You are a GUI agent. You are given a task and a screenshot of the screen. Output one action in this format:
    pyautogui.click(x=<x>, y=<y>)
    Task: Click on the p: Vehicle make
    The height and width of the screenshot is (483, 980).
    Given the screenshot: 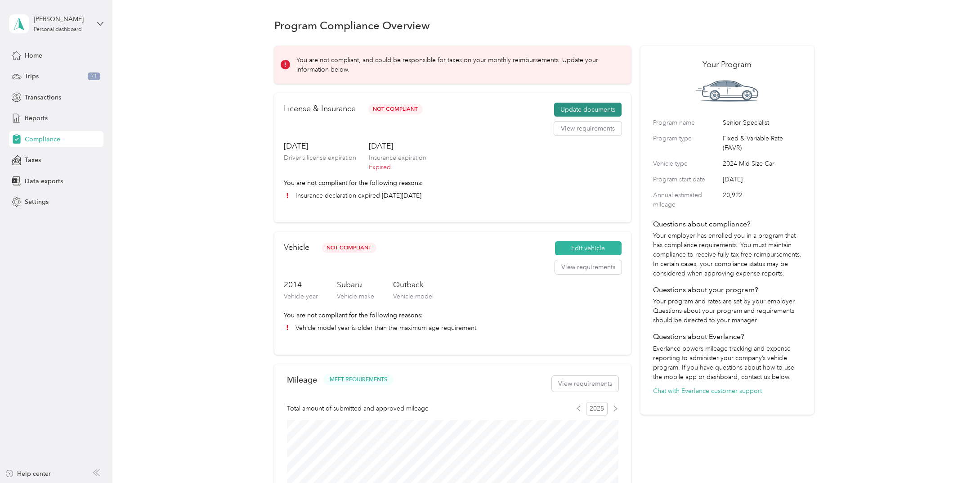 What is the action you would take?
    pyautogui.click(x=355, y=297)
    